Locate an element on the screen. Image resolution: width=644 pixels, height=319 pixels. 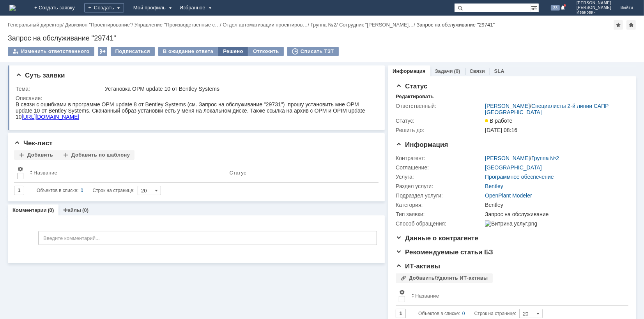
div: Раздел услуги: is located at coordinates (439, 186).